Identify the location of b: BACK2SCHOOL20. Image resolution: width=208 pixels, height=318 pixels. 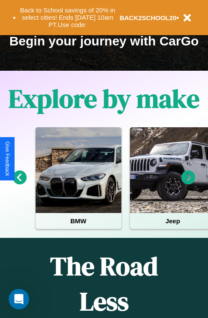
(148, 18).